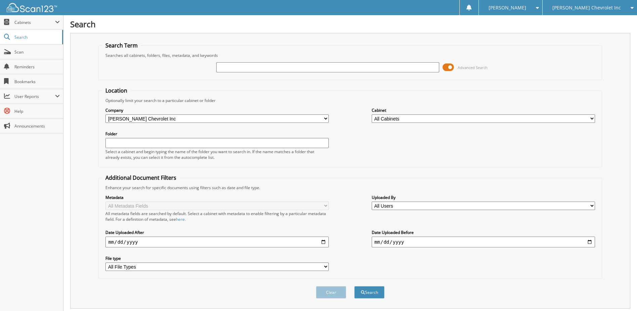  Describe the element at coordinates (484, 242) in the screenshot. I see `input: end` at that location.